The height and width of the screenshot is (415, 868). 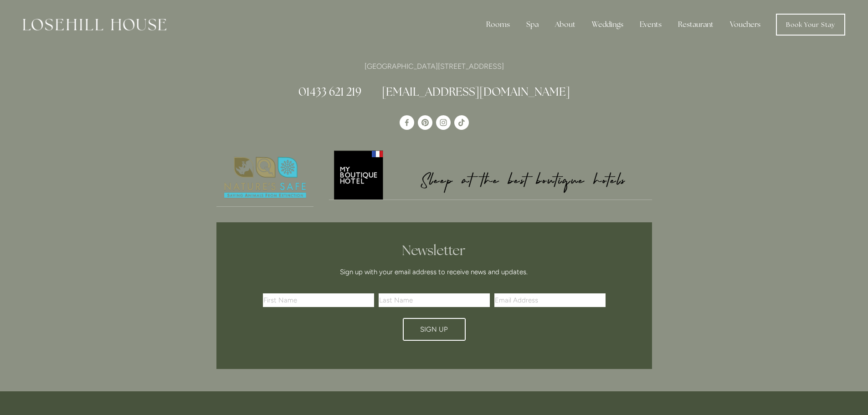 What do you see at coordinates (434, 330) in the screenshot?
I see `span: Sign Up` at bounding box center [434, 330].